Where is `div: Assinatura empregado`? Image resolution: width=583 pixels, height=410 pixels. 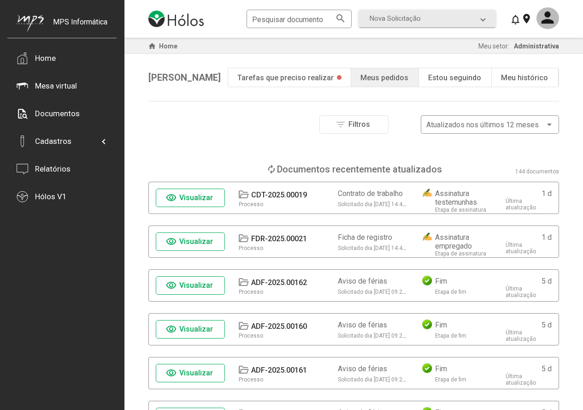 div: Assinatura empregado is located at coordinates (463, 242).